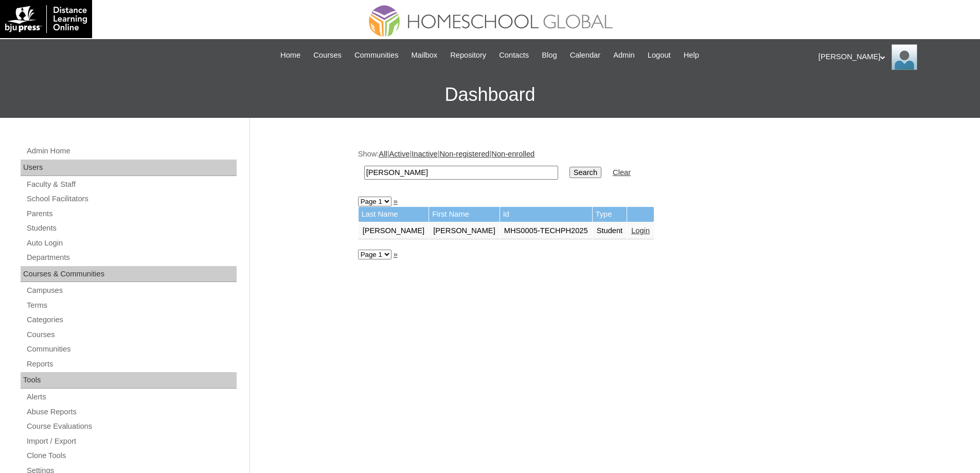 The width and height of the screenshot is (980, 473). Describe the element at coordinates (464, 214) in the screenshot. I see `td: First Name` at that location.